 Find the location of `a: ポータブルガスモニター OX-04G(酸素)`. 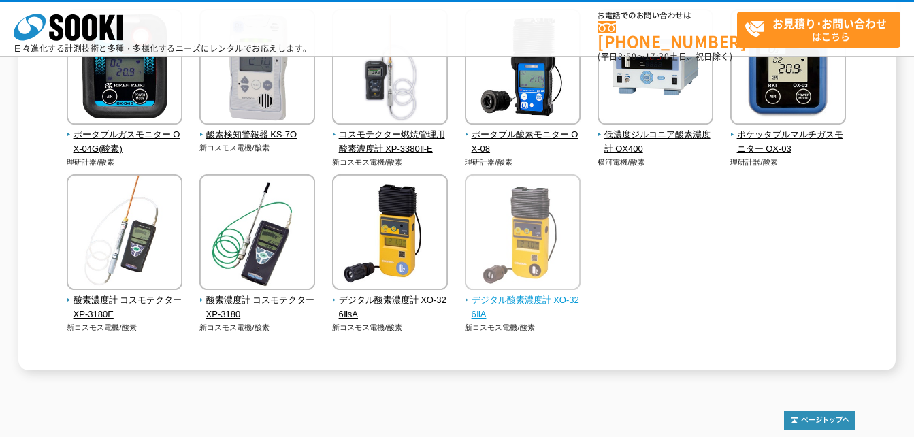

a: ポータブルガスモニター OX-04G(酸素) is located at coordinates (125, 135).